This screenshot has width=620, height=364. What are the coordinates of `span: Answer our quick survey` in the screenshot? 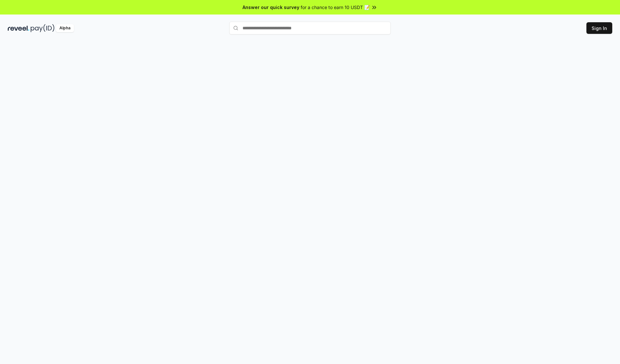 It's located at (271, 7).